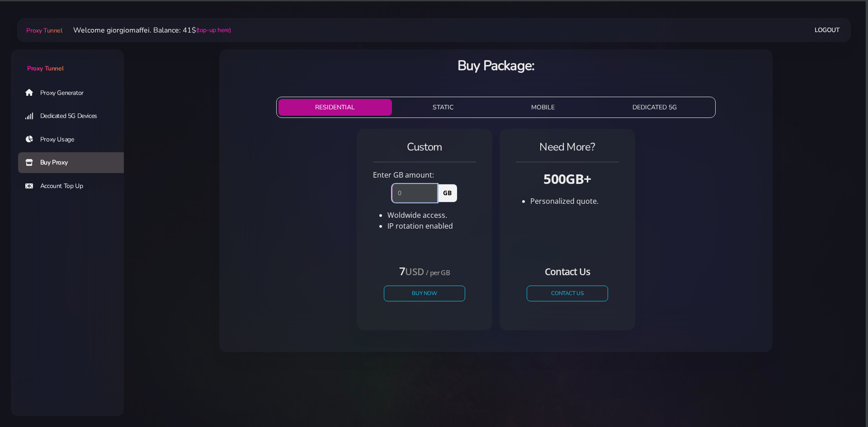 This screenshot has width=868, height=427. Describe the element at coordinates (147, 30) in the screenshot. I see `li: Welcome giorgiomaffei. Balance: 41$` at that location.